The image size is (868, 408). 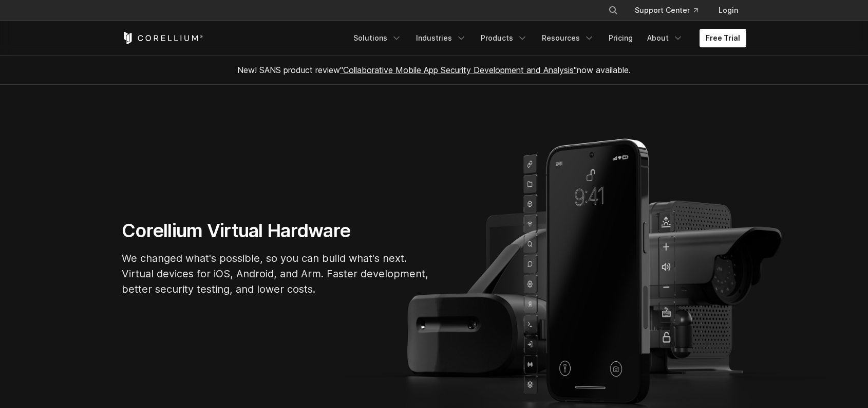 What do you see at coordinates (613, 10) in the screenshot?
I see `button: Search` at bounding box center [613, 10].